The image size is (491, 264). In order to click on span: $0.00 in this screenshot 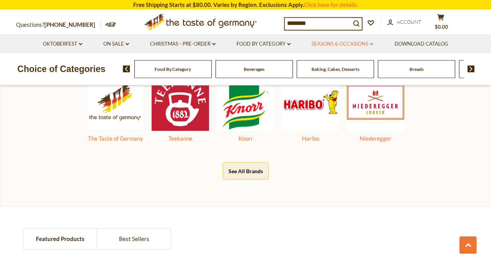, I will do `click(441, 27)`.